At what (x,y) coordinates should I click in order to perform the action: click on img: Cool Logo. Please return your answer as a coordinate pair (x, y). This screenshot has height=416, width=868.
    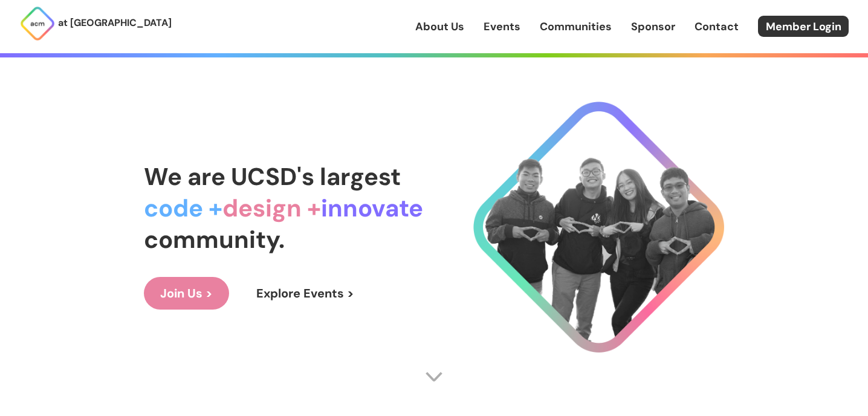
    Looking at the image, I should click on (598, 227).